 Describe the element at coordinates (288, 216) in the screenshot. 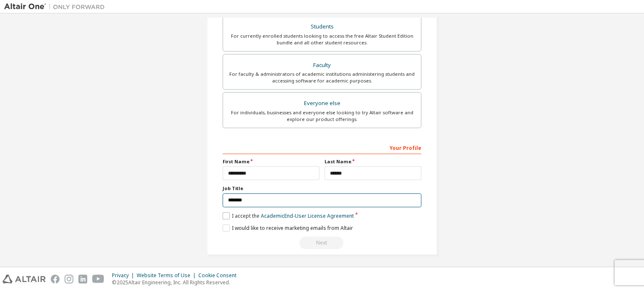

I see `label: I accept the` at that location.